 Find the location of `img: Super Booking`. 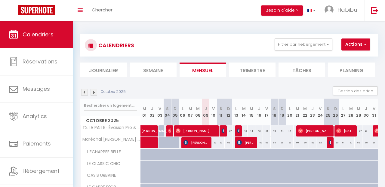

img: Super Booking is located at coordinates (36, 10).